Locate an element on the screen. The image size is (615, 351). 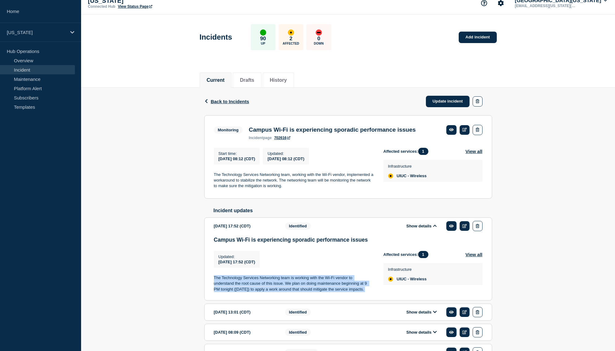
p: 2 is located at coordinates (291, 39).